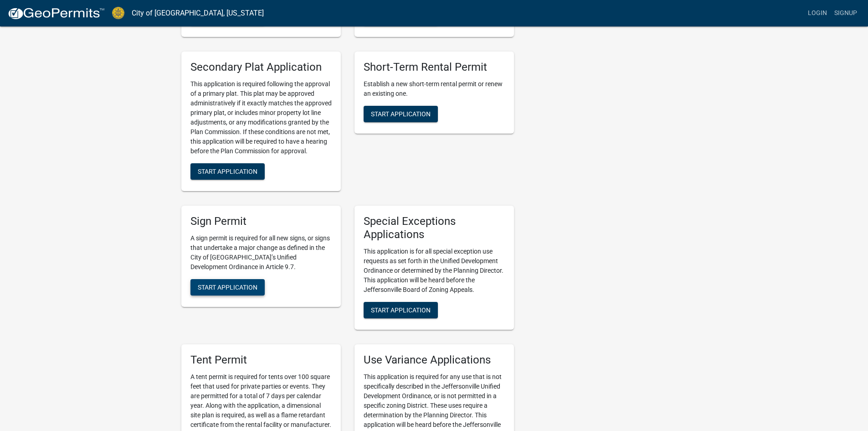 Image resolution: width=868 pixels, height=431 pixels. What do you see at coordinates (261, 67) in the screenshot?
I see `h5: Secondary Plat Application` at bounding box center [261, 67].